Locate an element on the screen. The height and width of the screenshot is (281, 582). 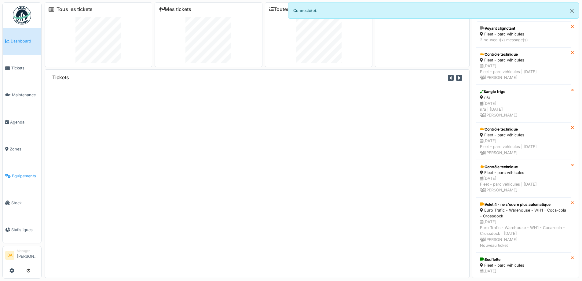
a: Agenda is located at coordinates (22, 122).